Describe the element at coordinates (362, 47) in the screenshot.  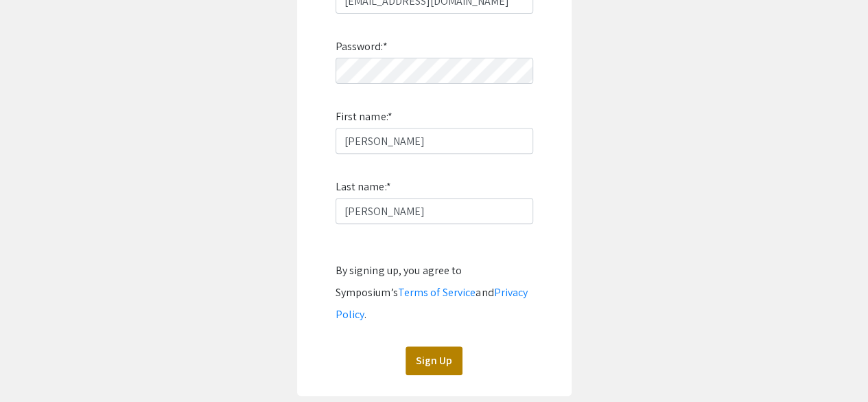
I see `label: Password:` at that location.